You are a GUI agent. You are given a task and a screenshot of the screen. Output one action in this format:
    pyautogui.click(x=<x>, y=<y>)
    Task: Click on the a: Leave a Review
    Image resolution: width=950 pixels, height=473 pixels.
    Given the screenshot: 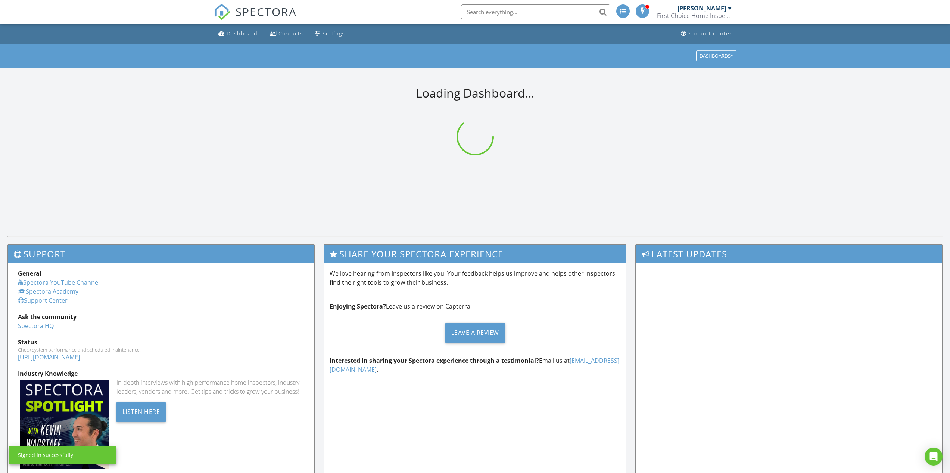 What is the action you would take?
    pyautogui.click(x=475, y=332)
    